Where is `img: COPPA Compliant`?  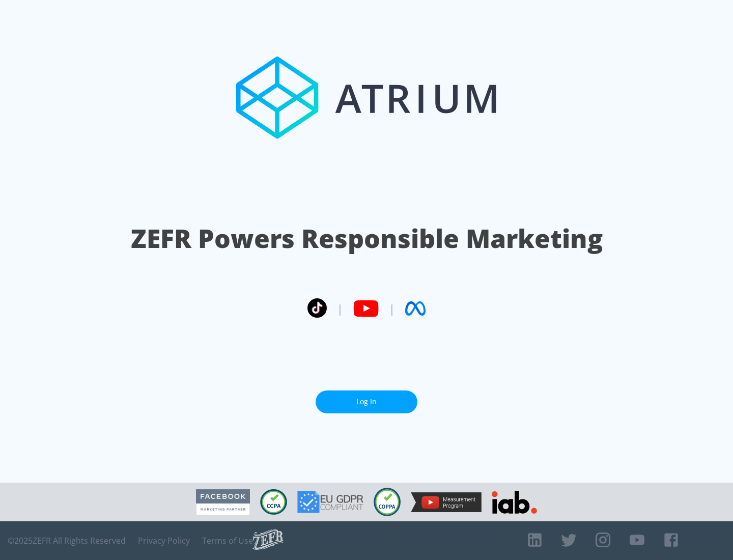
img: COPPA Compliant is located at coordinates (387, 501).